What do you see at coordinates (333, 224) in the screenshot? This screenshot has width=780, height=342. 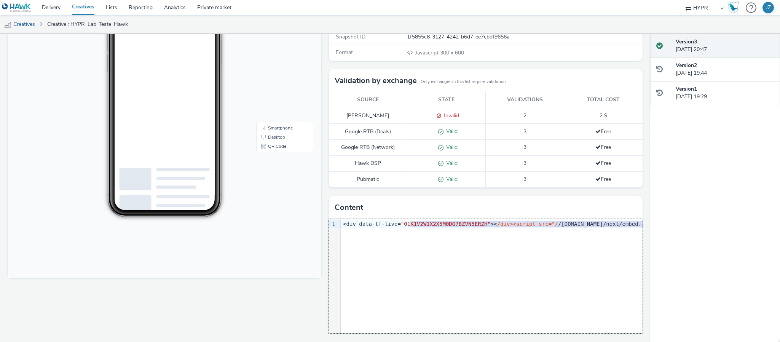 I see `div: 1` at bounding box center [333, 224].